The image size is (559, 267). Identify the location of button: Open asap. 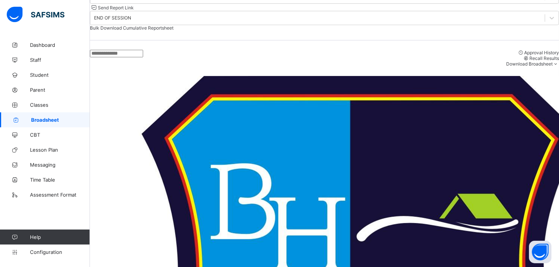
(540, 252).